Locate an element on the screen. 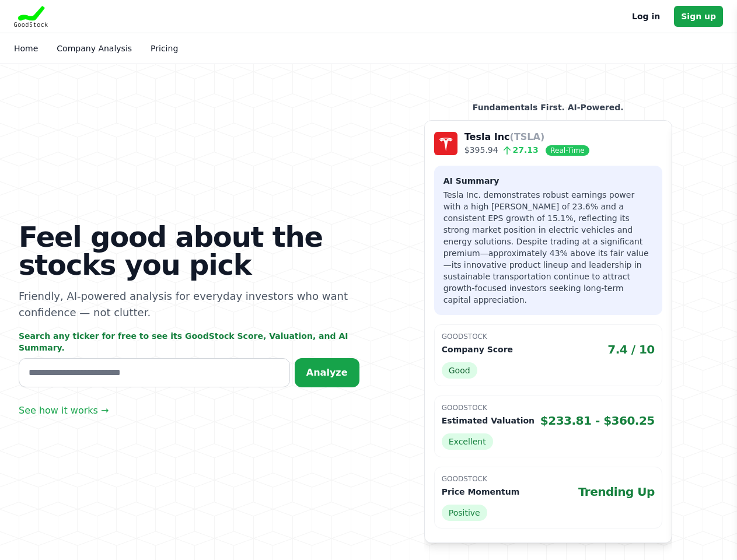 This screenshot has height=560, width=737. img: Goodstock Logo is located at coordinates (31, 16).